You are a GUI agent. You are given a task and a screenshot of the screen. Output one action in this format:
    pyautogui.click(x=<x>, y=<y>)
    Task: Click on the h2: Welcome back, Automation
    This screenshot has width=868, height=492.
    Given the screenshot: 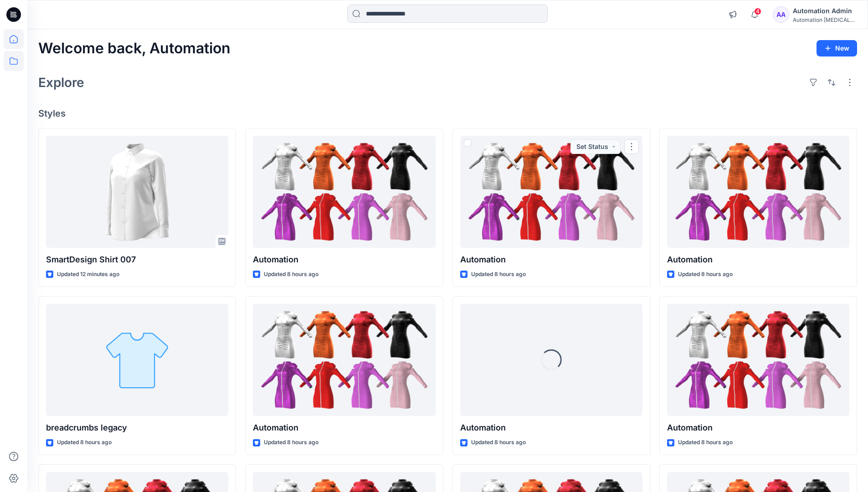 What is the action you would take?
    pyautogui.click(x=134, y=48)
    